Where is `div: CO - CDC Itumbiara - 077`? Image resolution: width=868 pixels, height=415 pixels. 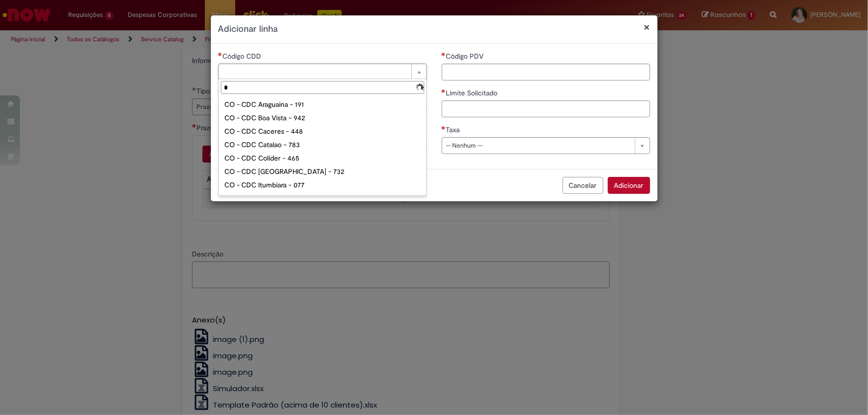
div: CO - CDC Itumbiara - 077 is located at coordinates (322, 185).